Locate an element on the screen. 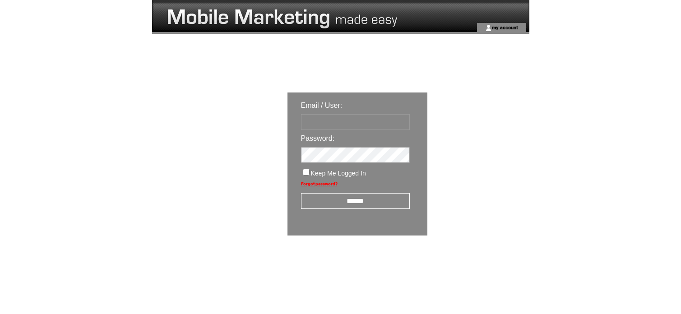 This screenshot has width=681, height=314. img: transparent.png;jsessionid=067C429CAE1D951E5BA231F79A44D571 is located at coordinates (476, 264).